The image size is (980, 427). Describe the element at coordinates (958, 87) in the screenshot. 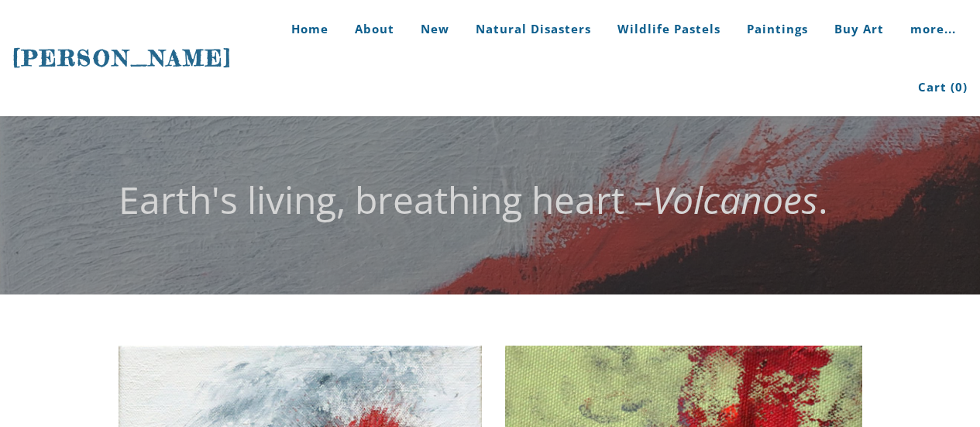

I see `span: 0` at that location.